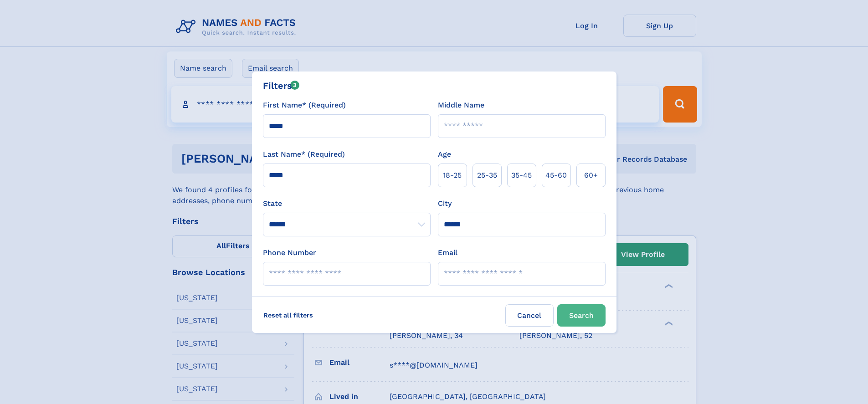 The width and height of the screenshot is (868, 404). What do you see at coordinates (452, 175) in the screenshot?
I see `span: 18‑25` at bounding box center [452, 175].